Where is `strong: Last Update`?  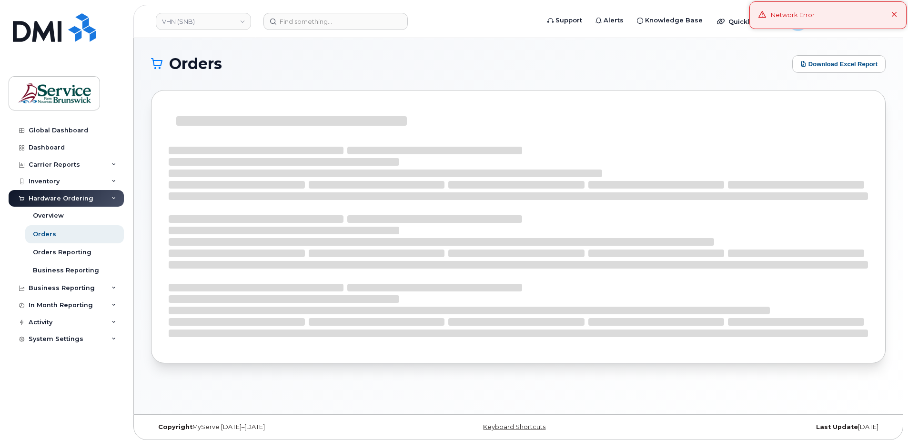
strong: Last Update is located at coordinates (837, 427).